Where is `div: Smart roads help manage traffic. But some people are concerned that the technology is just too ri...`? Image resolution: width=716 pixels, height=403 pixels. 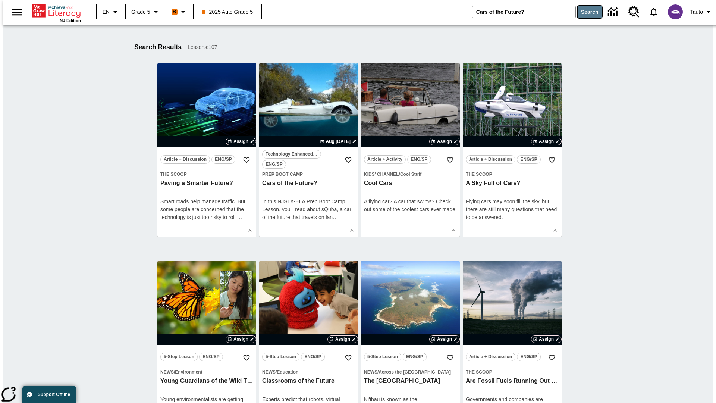 div: Smart roads help manage traffic. But some people are concerned that the technology is just too ri... is located at coordinates (206, 209).